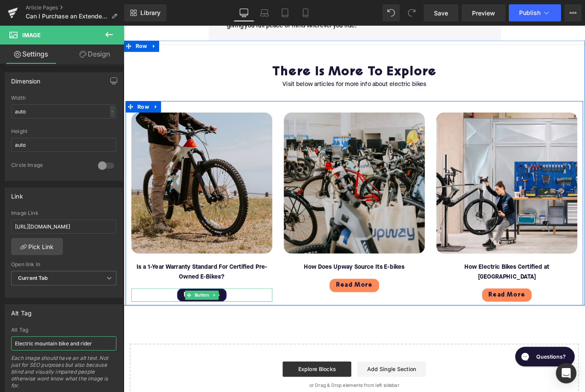 Image resolution: width=585 pixels, height=392 pixels. What do you see at coordinates (259, 52) in the screenshot?
I see `h3: There is more to Explore` at bounding box center [259, 52].